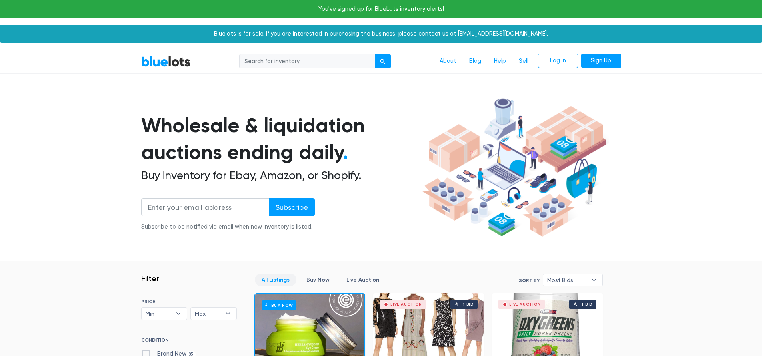 The image size is (762, 356). Describe the element at coordinates (280, 175) in the screenshot. I see `h2: Buy inventory for Ebay, Amazon, or Shopify.` at that location.